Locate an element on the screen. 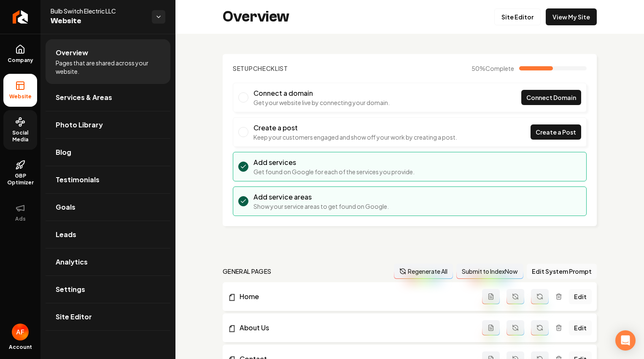  span: Testimonials is located at coordinates (77, 180).